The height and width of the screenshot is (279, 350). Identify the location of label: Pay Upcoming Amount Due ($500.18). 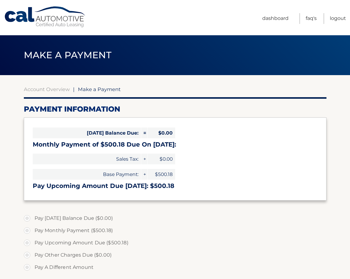
(175, 242).